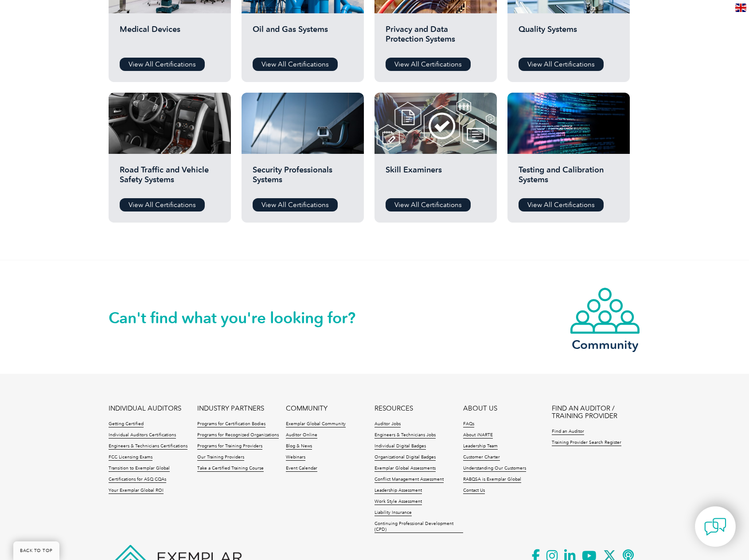 This screenshot has width=749, height=560. I want to click on a: BACK TO TOP, so click(36, 551).